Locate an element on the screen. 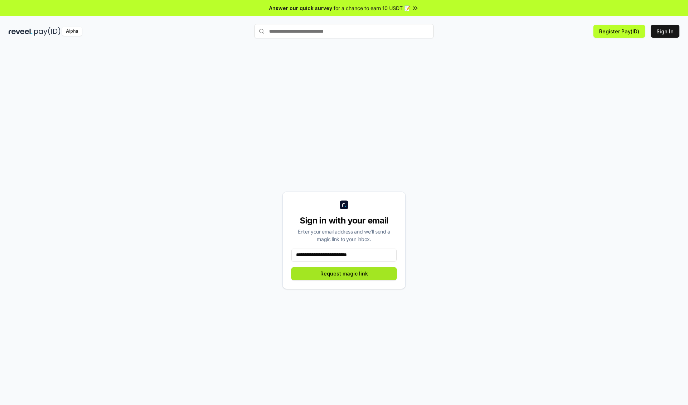  button: Sign In is located at coordinates (665, 31).